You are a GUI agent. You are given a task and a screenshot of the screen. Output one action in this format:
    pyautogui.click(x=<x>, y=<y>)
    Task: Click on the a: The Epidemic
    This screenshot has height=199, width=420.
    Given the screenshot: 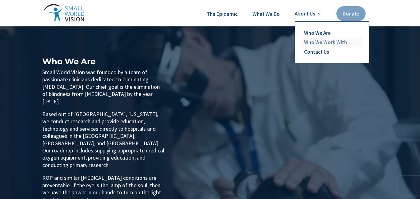 What is the action you would take?
    pyautogui.click(x=222, y=14)
    